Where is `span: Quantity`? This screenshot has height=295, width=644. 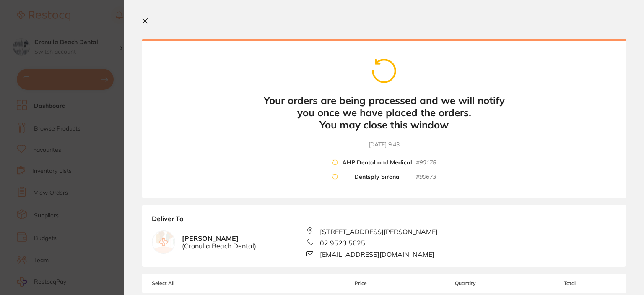 span: Quantity is located at coordinates (465, 283).